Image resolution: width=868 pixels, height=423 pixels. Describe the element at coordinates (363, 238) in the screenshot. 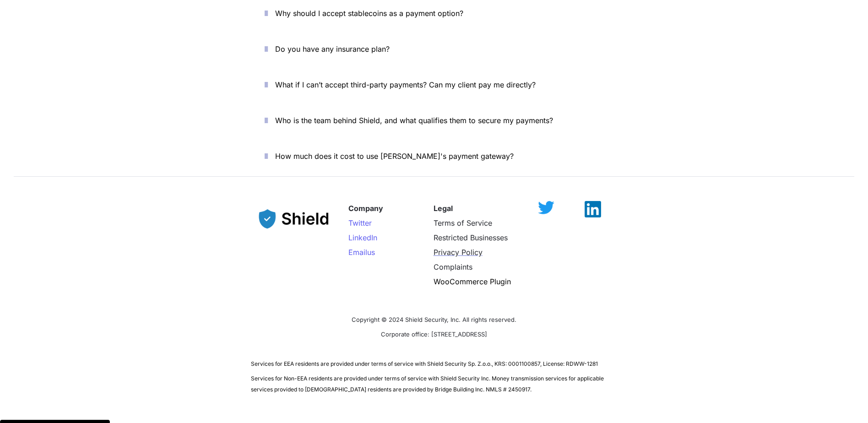

I see `span: LinkedIn` at that location.